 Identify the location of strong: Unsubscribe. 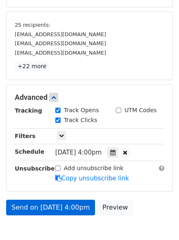
(35, 168).